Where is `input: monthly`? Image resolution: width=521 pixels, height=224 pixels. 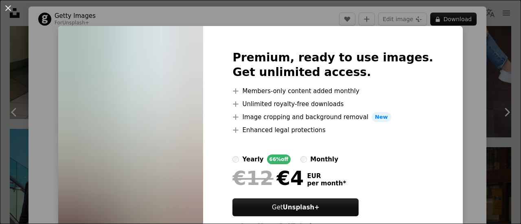 input: monthly is located at coordinates (304, 160).